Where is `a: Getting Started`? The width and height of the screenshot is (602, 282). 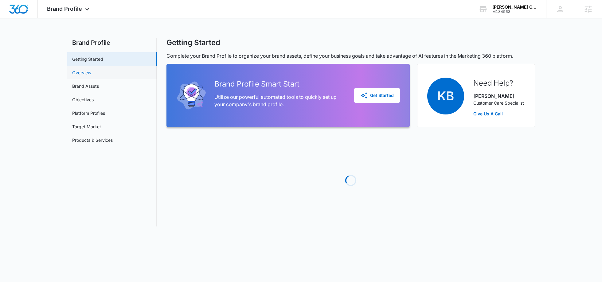
a: Getting Started is located at coordinates (88, 59).